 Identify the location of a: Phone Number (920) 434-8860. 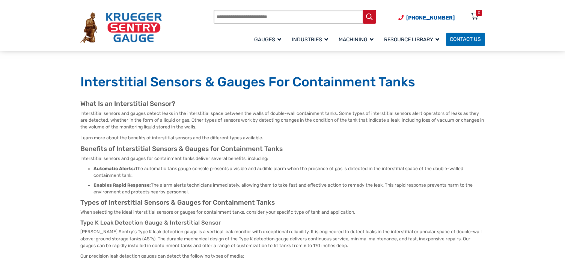
(427, 18).